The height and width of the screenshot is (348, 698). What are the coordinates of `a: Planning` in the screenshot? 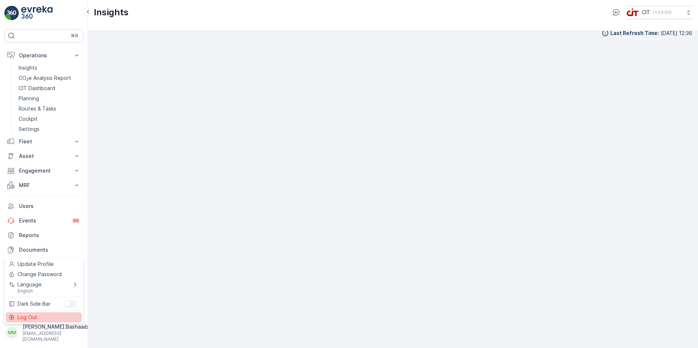 It's located at (49, 99).